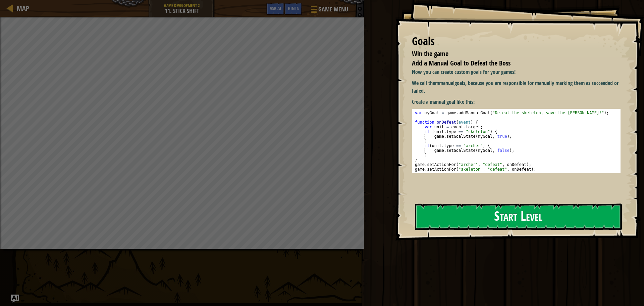  I want to click on p: Create a manual goal like this:, so click(518, 102).